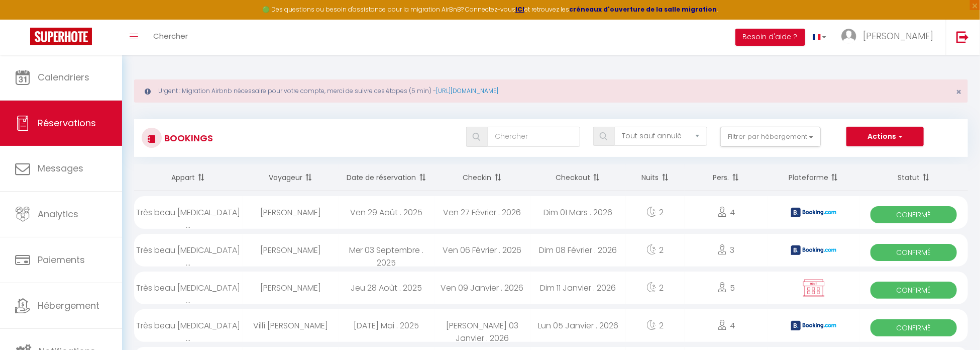 The image size is (980, 350). Describe the element at coordinates (643, 9) in the screenshot. I see `a: créneaux d'ouverture de la salle migration` at that location.